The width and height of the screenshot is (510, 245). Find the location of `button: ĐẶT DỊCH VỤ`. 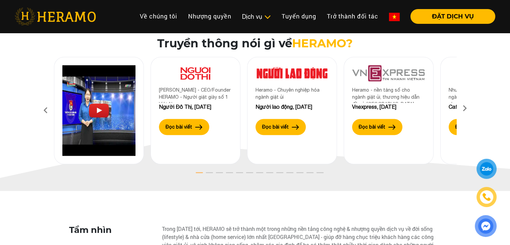

button: ĐẶT DỊCH VỤ is located at coordinates (453, 16).